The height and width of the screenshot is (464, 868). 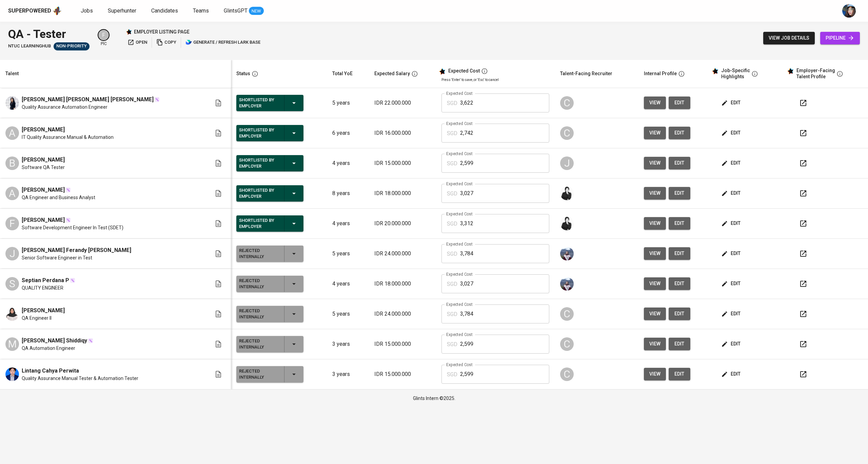 I want to click on img: christine.raharja@glints.com, so click(x=567, y=254).